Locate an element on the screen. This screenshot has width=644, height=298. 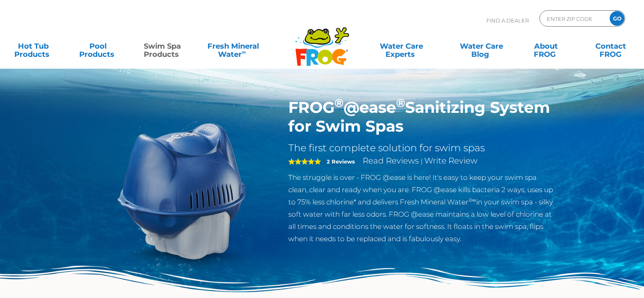
a: Fresh MineralWater∞ is located at coordinates (233, 46).